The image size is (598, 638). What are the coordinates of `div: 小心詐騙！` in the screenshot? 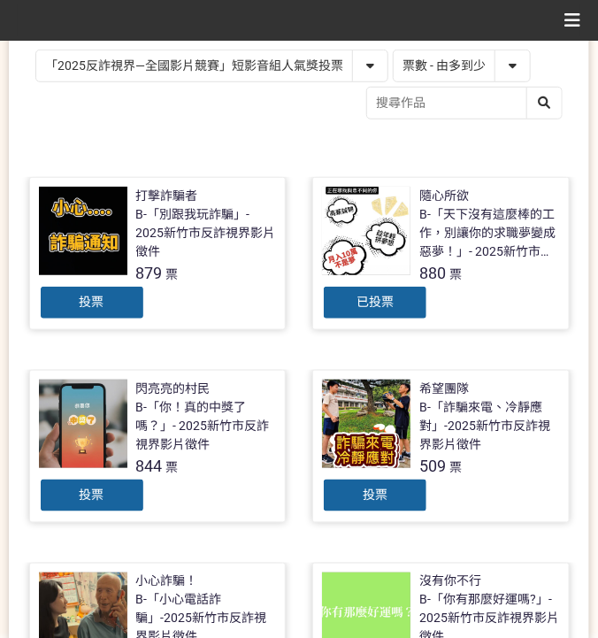 It's located at (167, 581).